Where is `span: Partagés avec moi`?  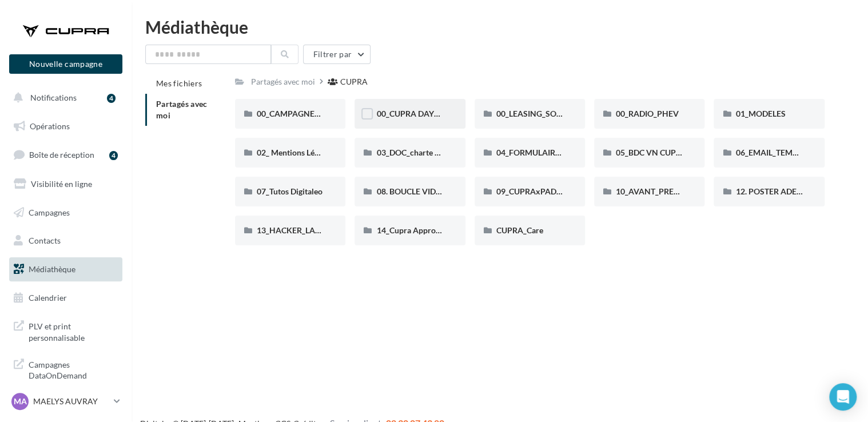 span: Partagés avec moi is located at coordinates (182, 109).